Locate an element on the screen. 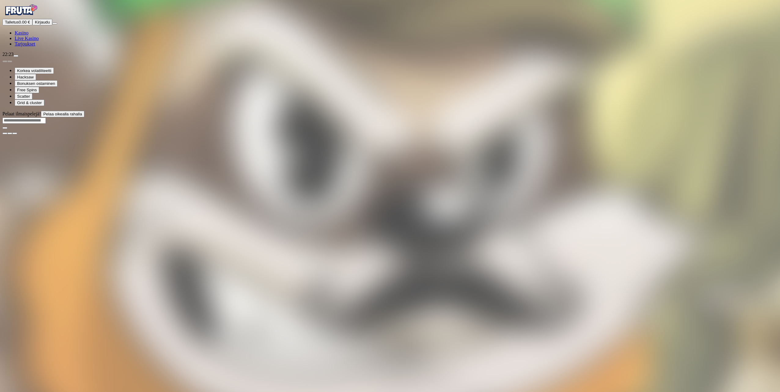 The height and width of the screenshot is (392, 780). button: Hacksaw is located at coordinates (25, 77).